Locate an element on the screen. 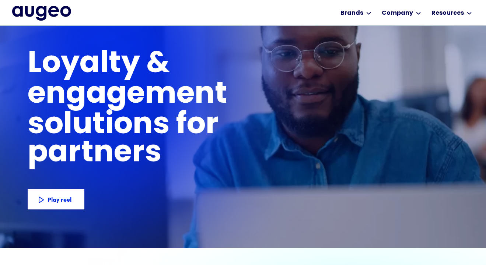 The width and height of the screenshot is (486, 265). div: Brands is located at coordinates (352, 13).